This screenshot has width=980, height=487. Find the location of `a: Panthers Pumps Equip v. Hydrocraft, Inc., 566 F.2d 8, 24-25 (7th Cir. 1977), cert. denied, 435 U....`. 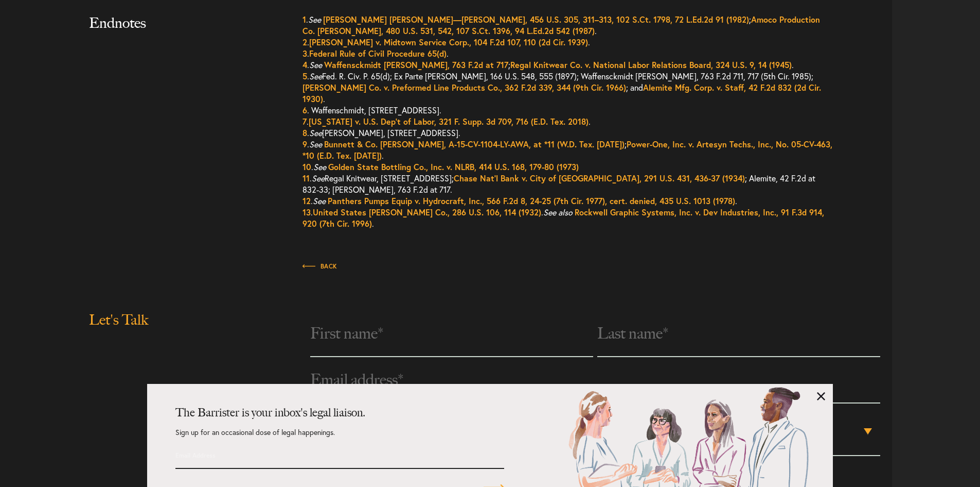

a: Panthers Pumps Equip v. Hydrocraft, Inc., 566 F.2d 8, 24-25 (7th Cir. 1977), cert. denied, 435 U.... is located at coordinates (531, 200).